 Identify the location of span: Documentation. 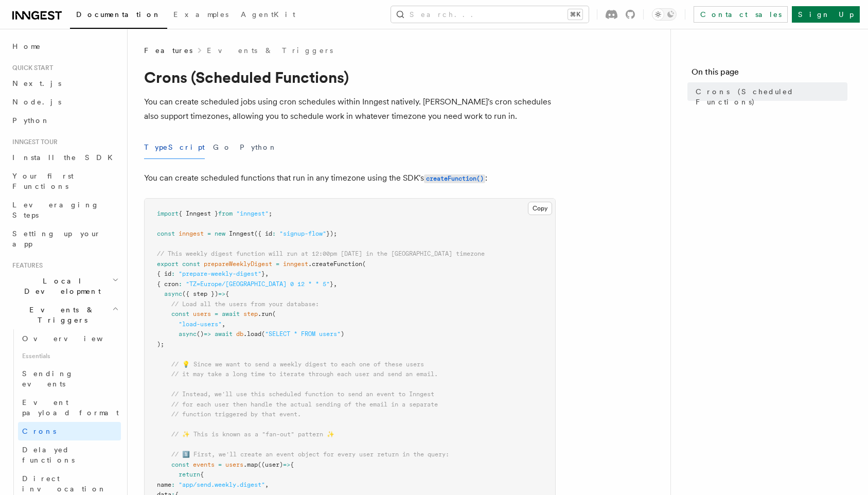
(118, 14).